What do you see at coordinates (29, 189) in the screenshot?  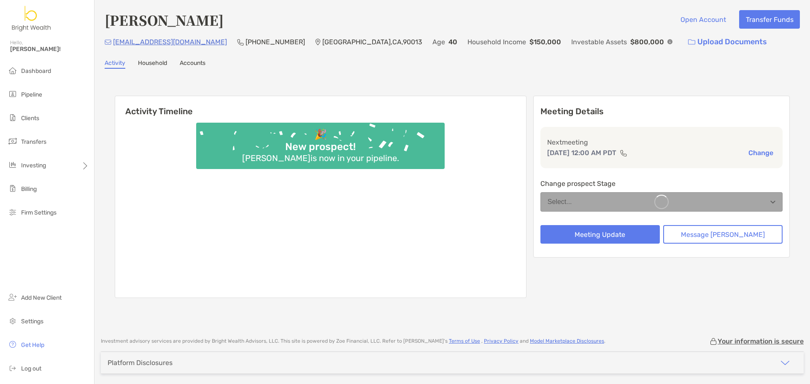 I see `span: Billing` at bounding box center [29, 189].